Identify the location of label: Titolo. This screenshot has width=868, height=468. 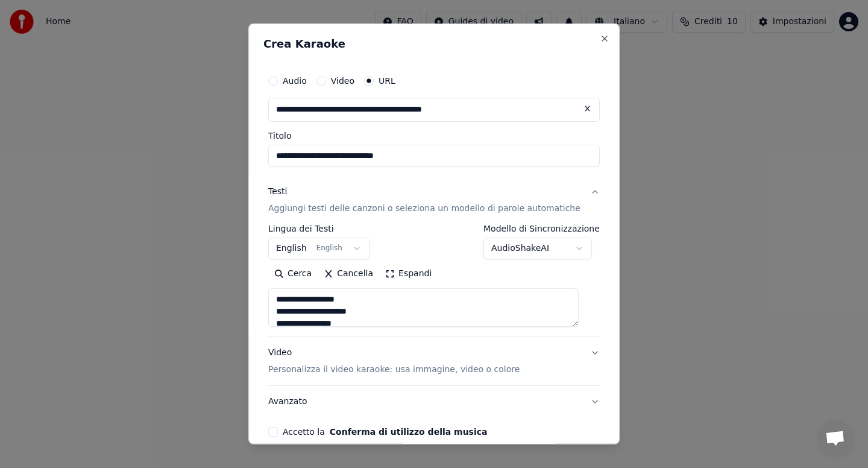
(434, 136).